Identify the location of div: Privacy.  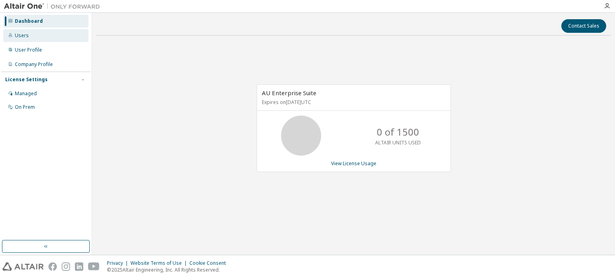
(119, 264).